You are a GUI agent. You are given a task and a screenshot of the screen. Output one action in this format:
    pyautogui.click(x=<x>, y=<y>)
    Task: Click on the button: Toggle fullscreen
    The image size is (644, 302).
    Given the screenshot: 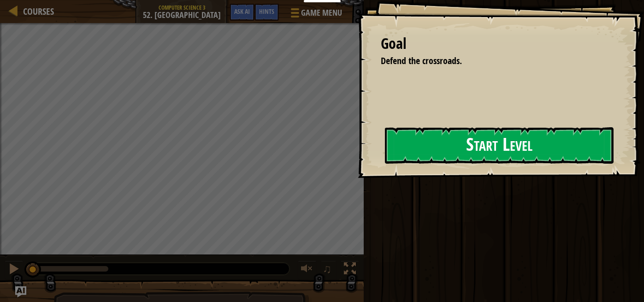 What is the action you would take?
    pyautogui.click(x=350, y=270)
    